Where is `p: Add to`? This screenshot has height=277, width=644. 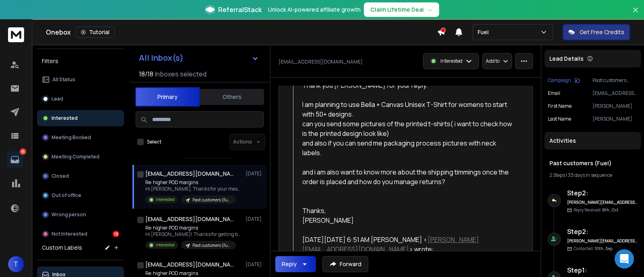 p: Add to is located at coordinates (492, 61).